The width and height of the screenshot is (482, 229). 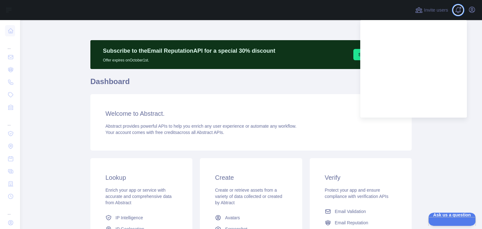 I want to click on h3: Create, so click(x=251, y=178).